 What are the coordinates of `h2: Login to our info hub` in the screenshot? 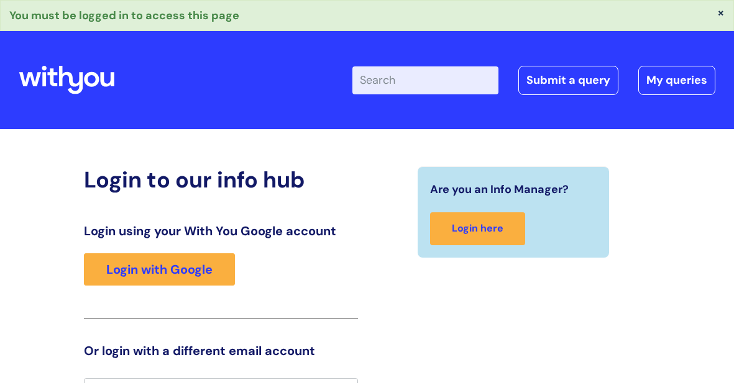 It's located at (221, 180).